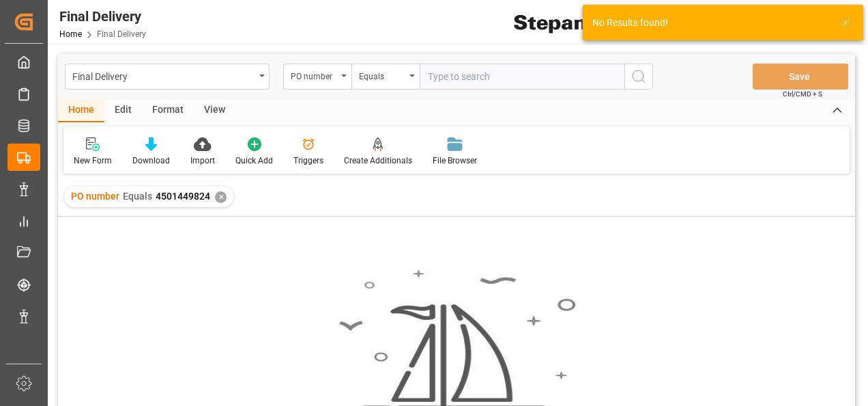 This screenshot has height=406, width=868. Describe the element at coordinates (710, 23) in the screenshot. I see `div: No Results found!` at that location.